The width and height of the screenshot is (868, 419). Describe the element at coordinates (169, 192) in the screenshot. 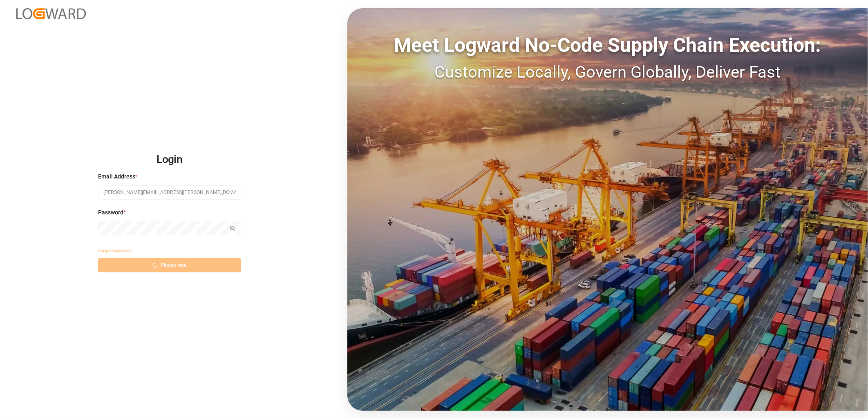

I see `input: Enter your email` at that location.